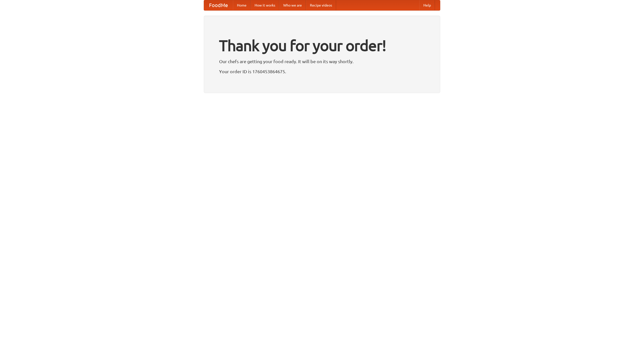  What do you see at coordinates (218, 6) in the screenshot?
I see `a: FoodMe` at bounding box center [218, 6].